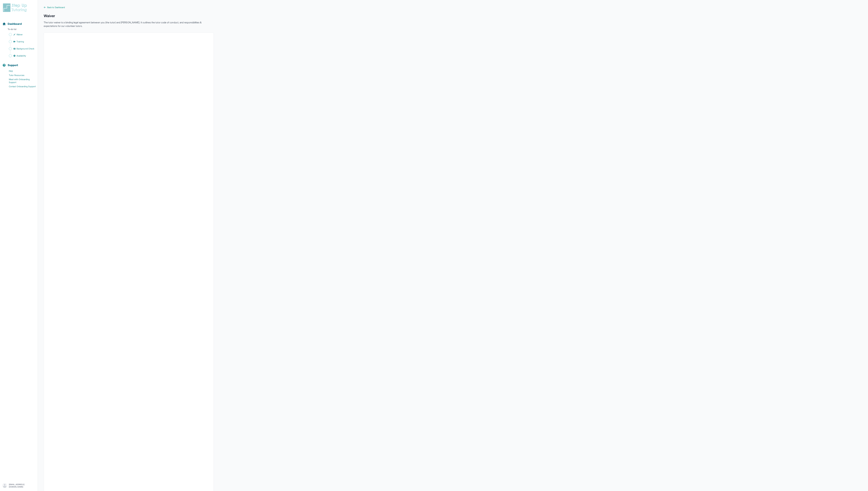 The image size is (868, 491). Describe the element at coordinates (19, 30) in the screenshot. I see `p: To-do list` at that location.